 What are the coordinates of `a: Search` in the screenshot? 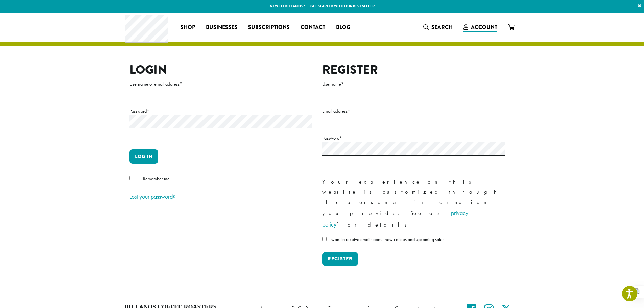 It's located at (438, 27).